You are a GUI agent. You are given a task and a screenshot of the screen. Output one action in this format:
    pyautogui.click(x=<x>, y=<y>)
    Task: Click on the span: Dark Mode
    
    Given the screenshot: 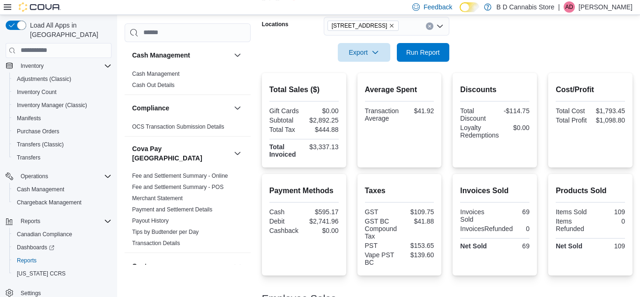 What is the action you would take?
    pyautogui.click(x=460, y=12)
    